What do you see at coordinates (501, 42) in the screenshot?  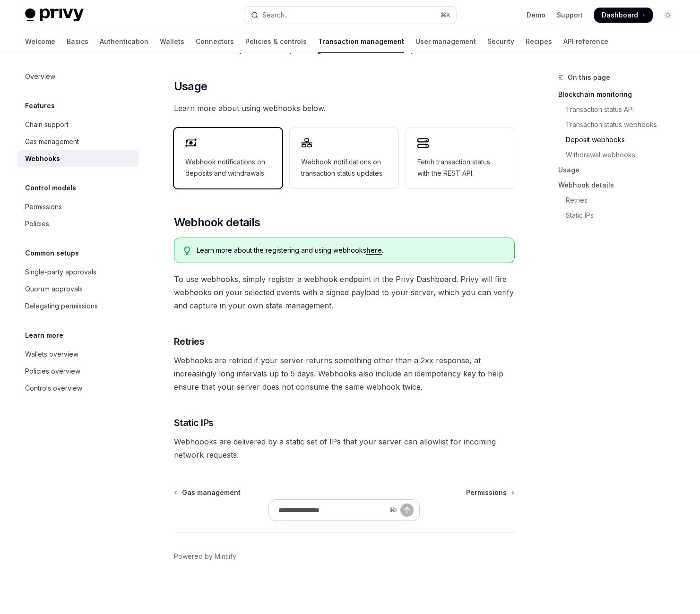 I see `a: Security` at bounding box center [501, 42].